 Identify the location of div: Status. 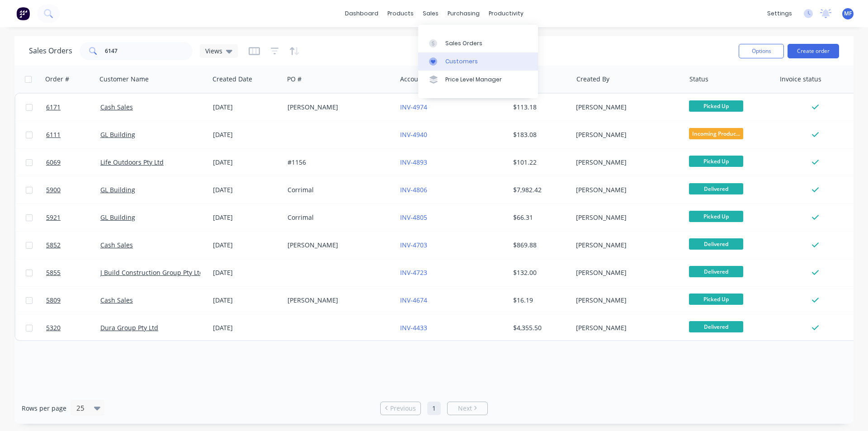
(699, 79).